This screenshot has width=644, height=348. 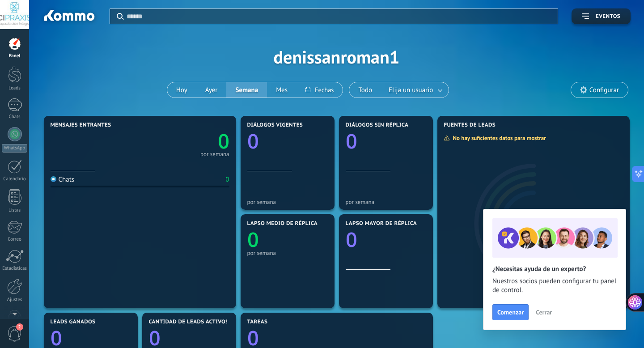 What do you see at coordinates (15, 299) in the screenshot?
I see `div: Ajustes` at bounding box center [15, 299].